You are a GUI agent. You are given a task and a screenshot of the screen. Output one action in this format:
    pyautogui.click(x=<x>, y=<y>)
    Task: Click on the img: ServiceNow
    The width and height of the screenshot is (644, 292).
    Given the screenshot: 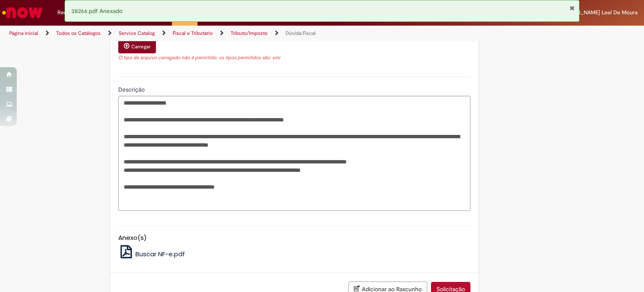 What is the action you would take?
    pyautogui.click(x=22, y=13)
    